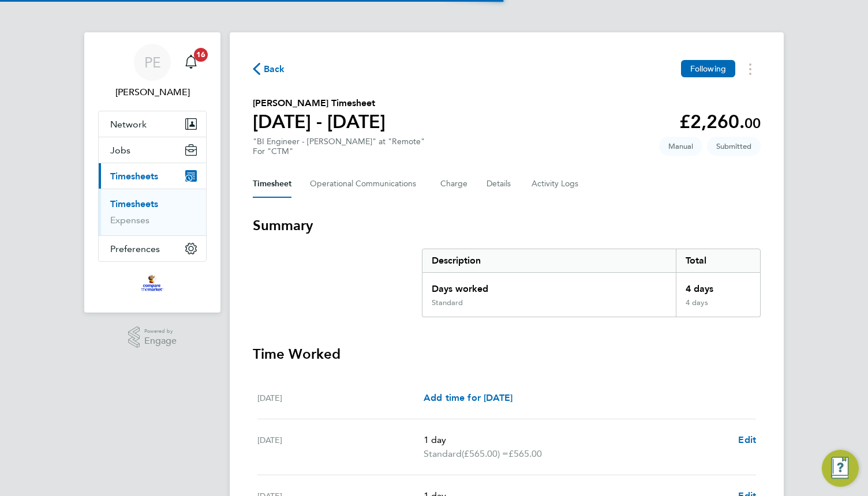  I want to click on div: Total, so click(718, 261).